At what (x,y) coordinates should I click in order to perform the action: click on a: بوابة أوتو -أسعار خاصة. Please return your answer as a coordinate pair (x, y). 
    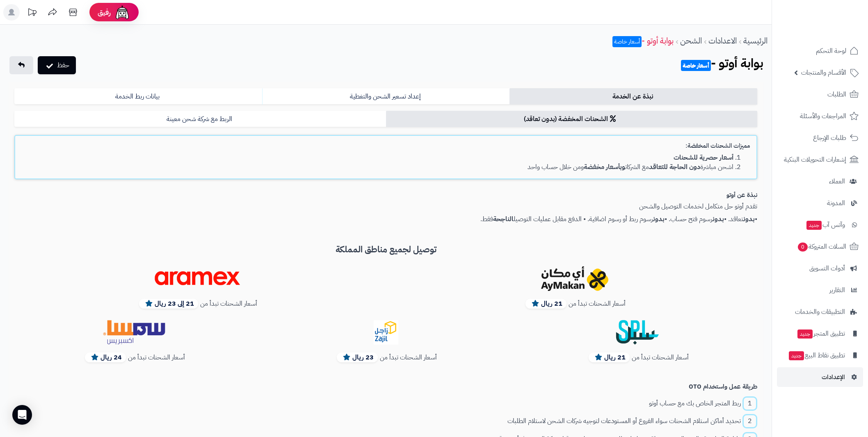
    Looking at the image, I should click on (643, 41).